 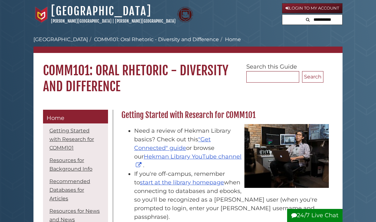 I want to click on i: Search, so click(x=308, y=19).